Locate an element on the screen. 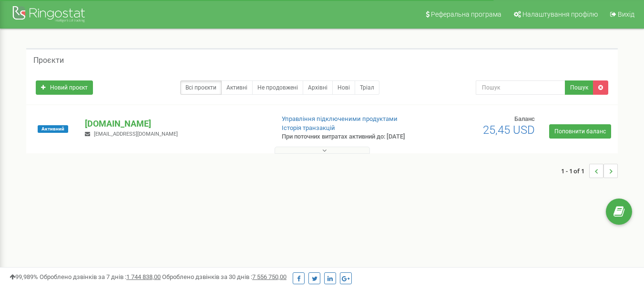  span: Баланс is located at coordinates (524, 119).